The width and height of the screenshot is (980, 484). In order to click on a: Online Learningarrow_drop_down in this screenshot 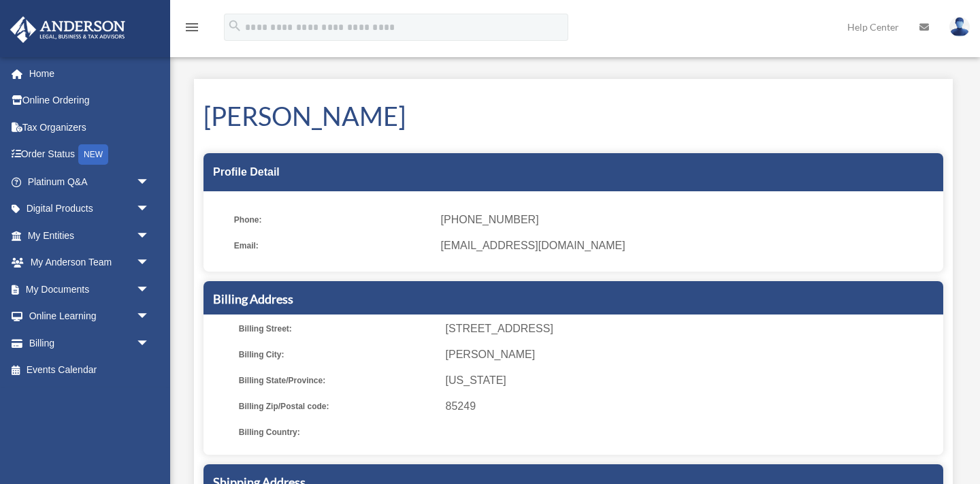, I will do `click(90, 316)`.